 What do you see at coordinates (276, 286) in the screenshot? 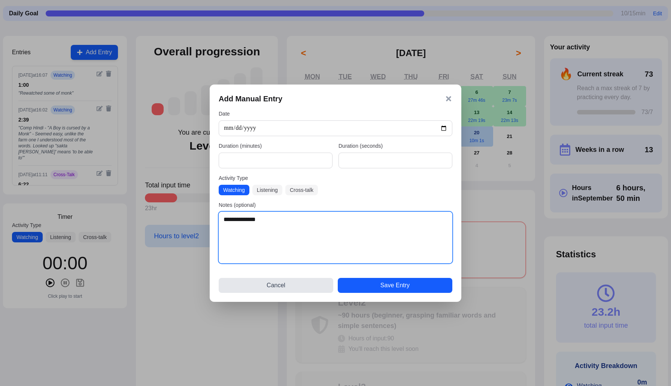
I see `button: Cancel` at bounding box center [276, 286].